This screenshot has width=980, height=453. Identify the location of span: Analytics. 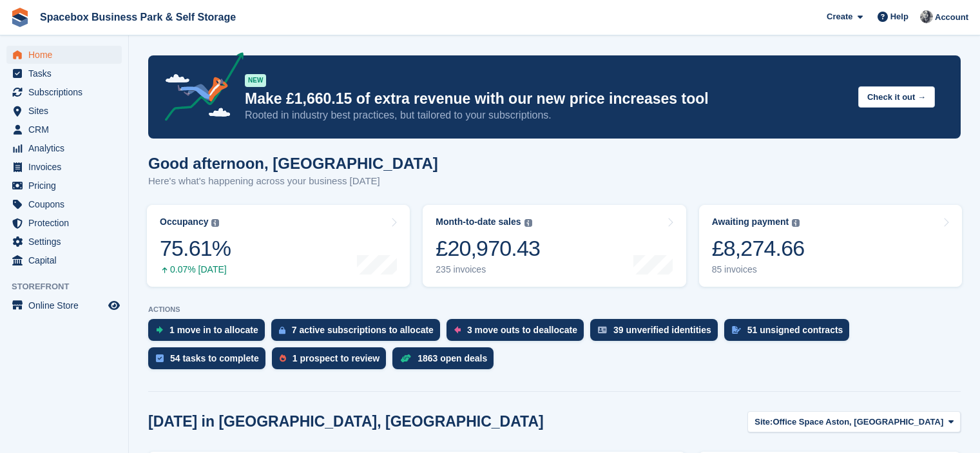
(67, 148).